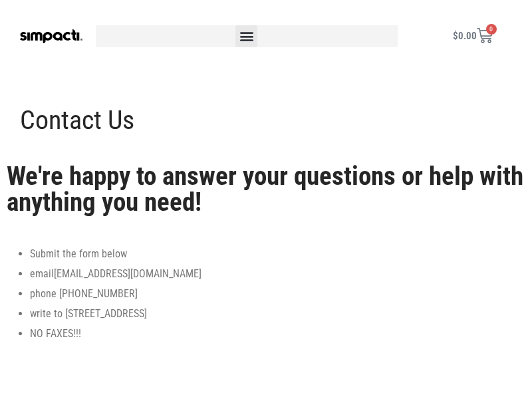 This screenshot has height=399, width=532. What do you see at coordinates (266, 120) in the screenshot?
I see `h1: Contact Us` at bounding box center [266, 120].